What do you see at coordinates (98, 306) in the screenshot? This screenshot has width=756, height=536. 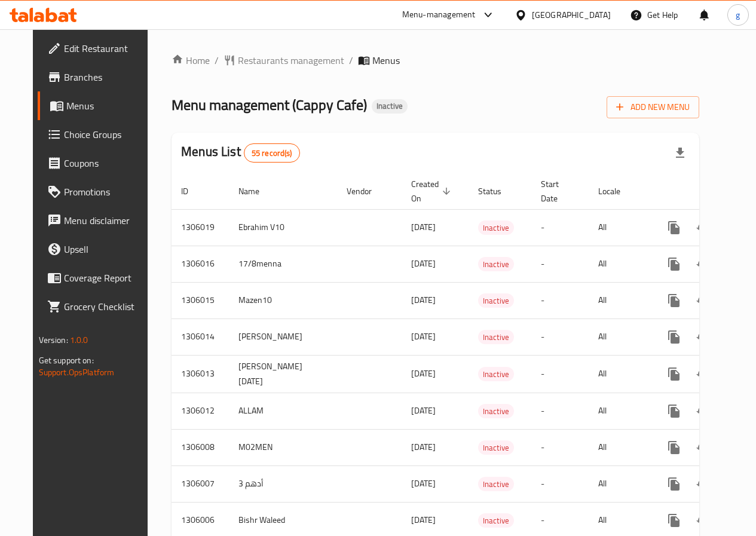 I see `a: Grocery Checklist` at bounding box center [98, 306].